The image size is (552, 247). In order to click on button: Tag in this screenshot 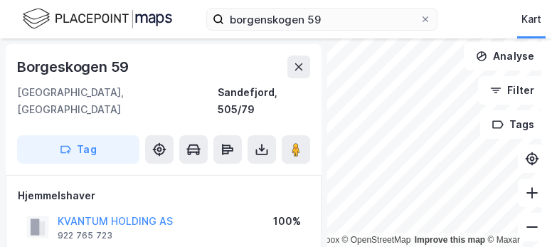, I will do `click(78, 149)`.